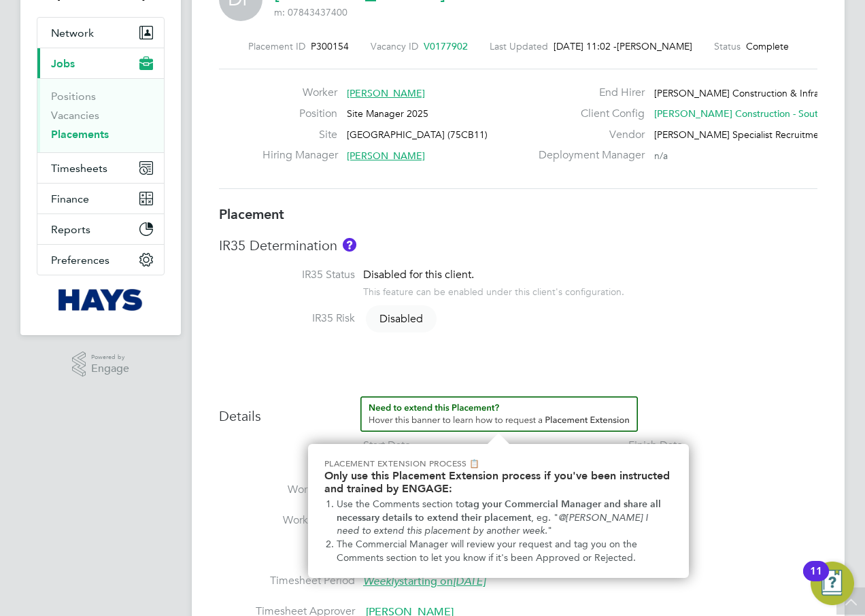 The image size is (865, 616). I want to click on label: Vendor, so click(588, 134).